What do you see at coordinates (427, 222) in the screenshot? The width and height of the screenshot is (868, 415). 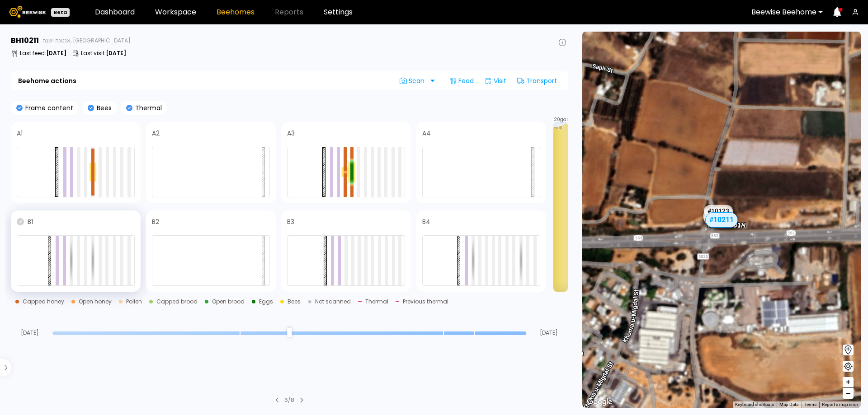 I see `h4: B4` at bounding box center [427, 222].